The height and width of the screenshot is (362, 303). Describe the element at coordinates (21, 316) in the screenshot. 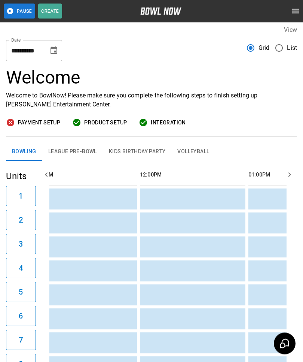

I see `button: 6` at that location.